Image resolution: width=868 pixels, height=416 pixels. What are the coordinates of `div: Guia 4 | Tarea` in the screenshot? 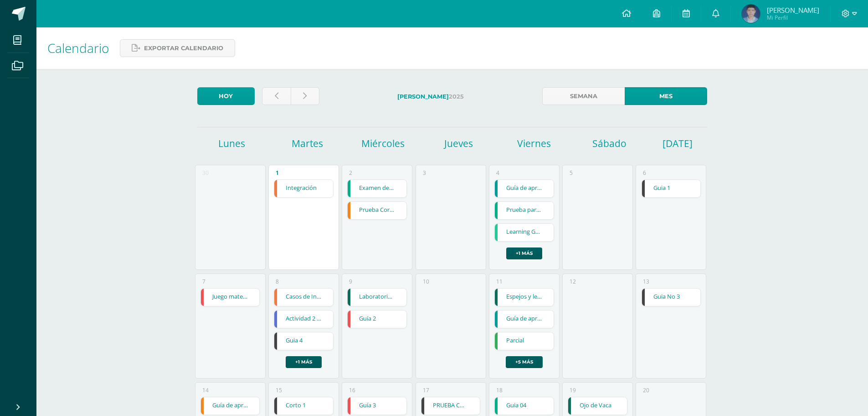 It's located at (304, 341).